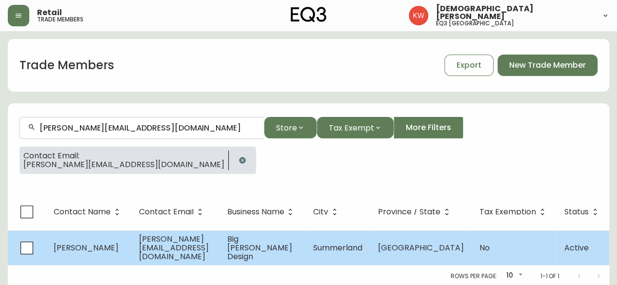  I want to click on p: Rows per page:, so click(474, 277).